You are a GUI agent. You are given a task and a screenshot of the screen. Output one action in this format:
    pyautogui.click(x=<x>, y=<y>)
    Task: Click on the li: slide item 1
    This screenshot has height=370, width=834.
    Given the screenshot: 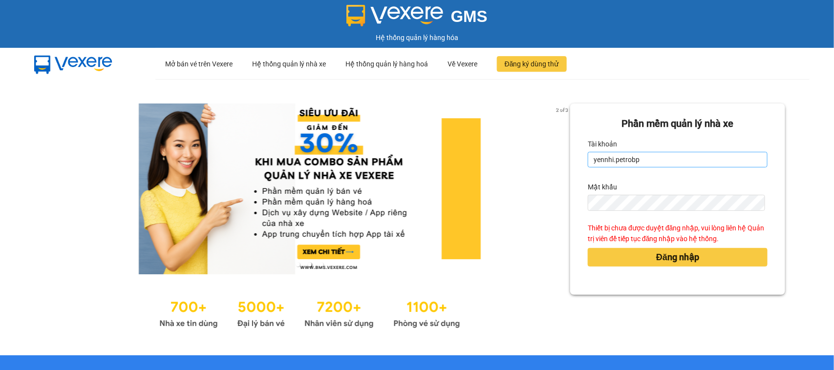 What is the action you would take?
    pyautogui.click(x=298, y=265)
    